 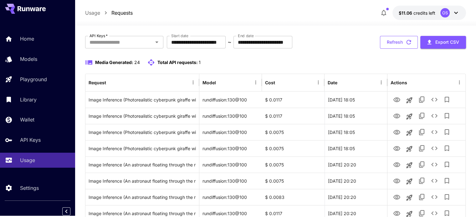 What do you see at coordinates (137, 62) in the screenshot?
I see `span: 24` at bounding box center [137, 62].